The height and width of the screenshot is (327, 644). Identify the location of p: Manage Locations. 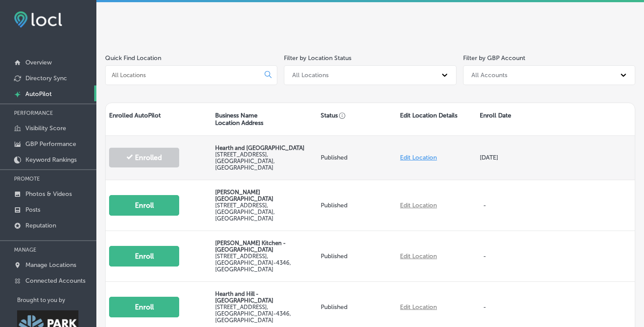
(51, 265).